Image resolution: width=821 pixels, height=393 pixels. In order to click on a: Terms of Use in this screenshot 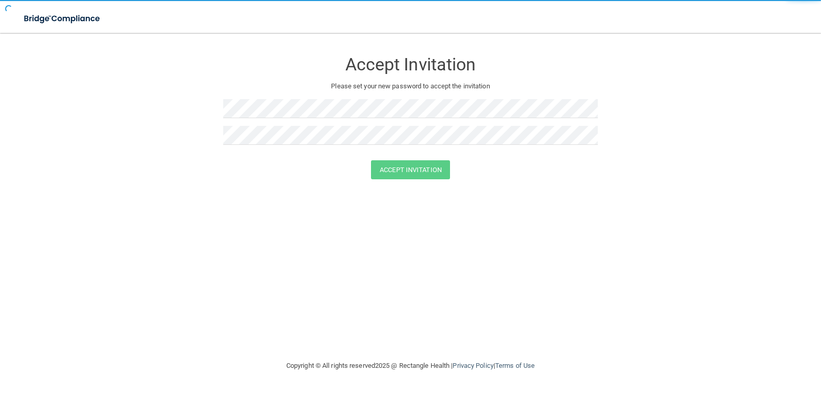, I will do `click(515, 365)`.